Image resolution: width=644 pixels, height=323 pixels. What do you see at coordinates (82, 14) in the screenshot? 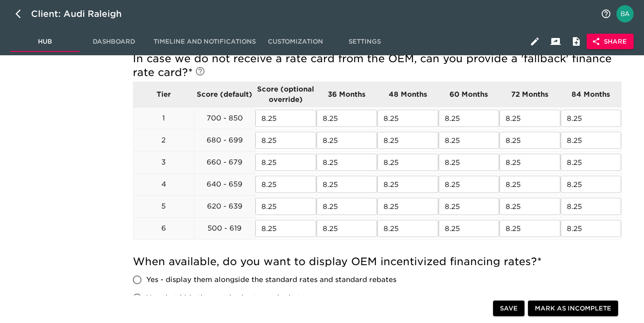
I see `div: Client: Audi Raleigh` at bounding box center [82, 14].